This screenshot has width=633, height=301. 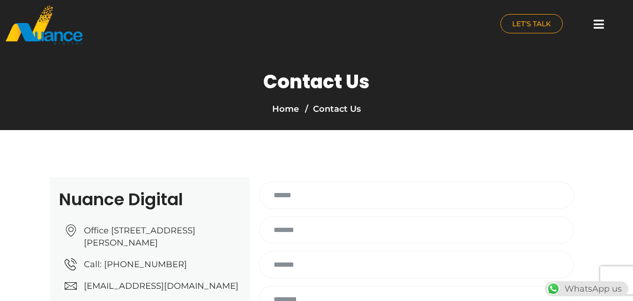 What do you see at coordinates (587, 288) in the screenshot?
I see `div: WhatsApp us` at bounding box center [587, 288].